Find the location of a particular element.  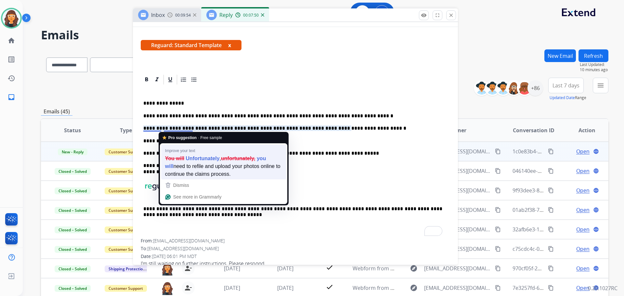

mat-icon: menu is located at coordinates (600, 85).